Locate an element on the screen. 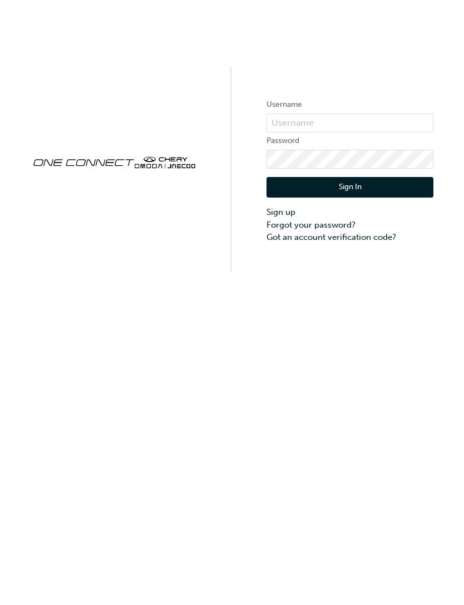 The image size is (464, 605). button: Sign In is located at coordinates (350, 188).